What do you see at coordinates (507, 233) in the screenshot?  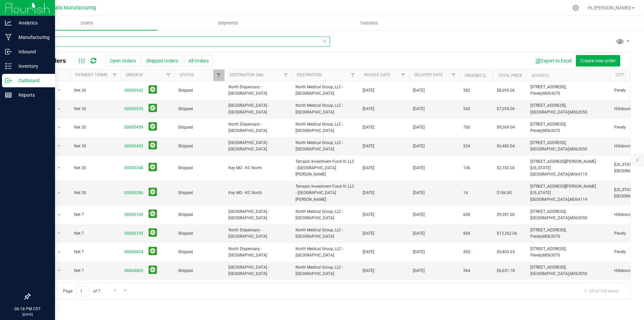 I see `span: $13,362.06` at bounding box center [507, 233].